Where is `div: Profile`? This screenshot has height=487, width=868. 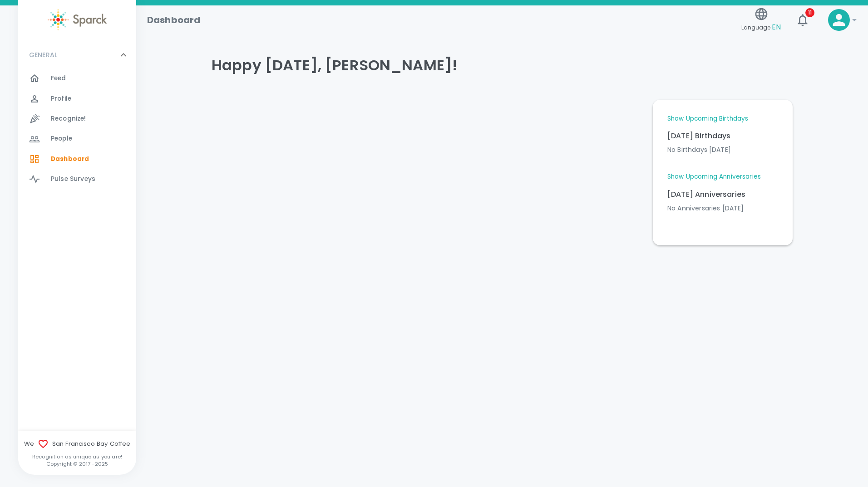 div: Profile is located at coordinates (77, 99).